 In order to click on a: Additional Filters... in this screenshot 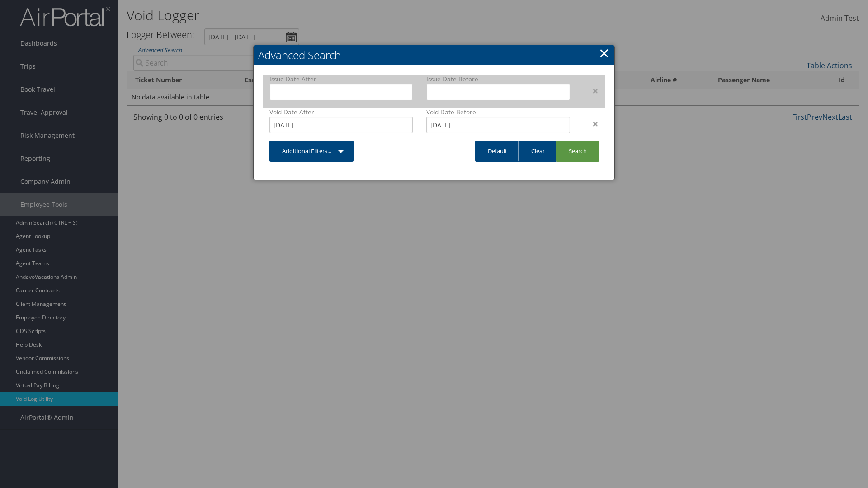, I will do `click(311, 151)`.